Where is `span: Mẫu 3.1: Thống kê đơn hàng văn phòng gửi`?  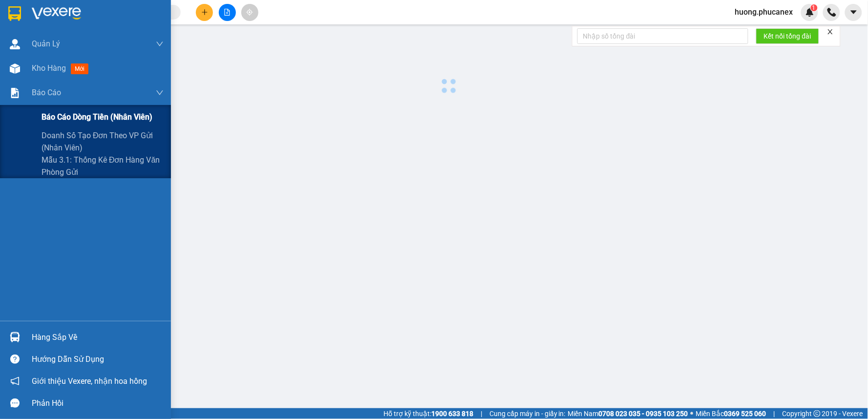
span: Mẫu 3.1: Thống kê đơn hàng văn phòng gửi is located at coordinates (102, 166).